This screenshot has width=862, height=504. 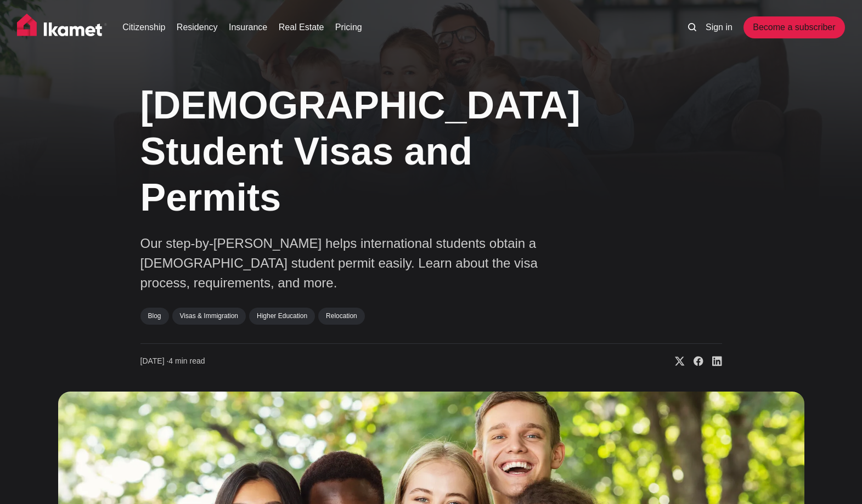 I want to click on a: Residency, so click(x=197, y=27).